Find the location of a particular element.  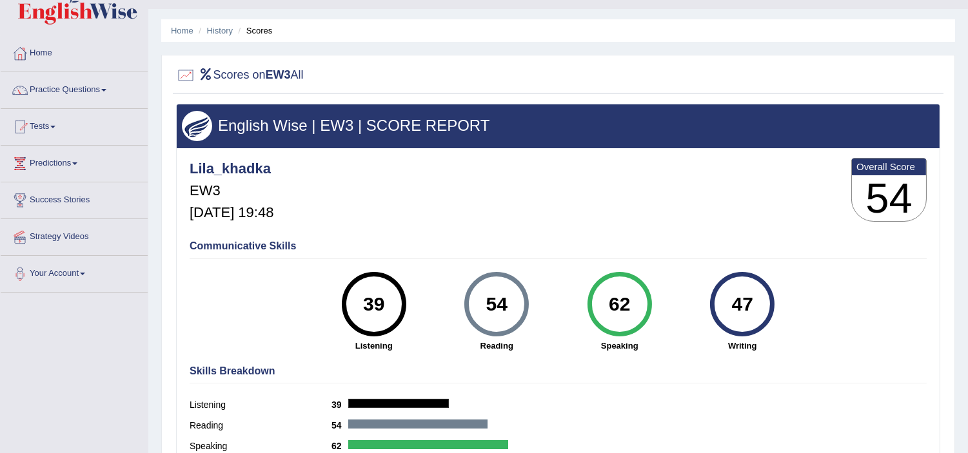

h4: Communicative Skills is located at coordinates (558, 246).